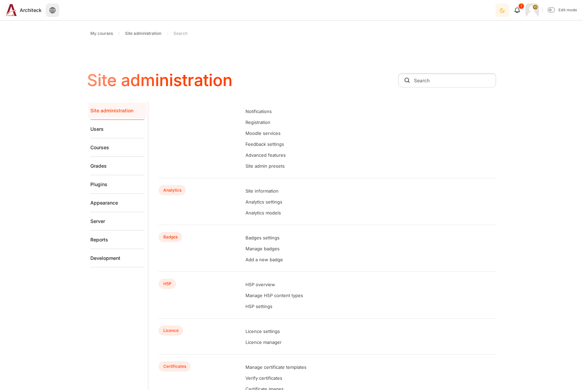 This screenshot has width=583, height=390. I want to click on div: Show notification window with 1 new notifications, so click(517, 10).